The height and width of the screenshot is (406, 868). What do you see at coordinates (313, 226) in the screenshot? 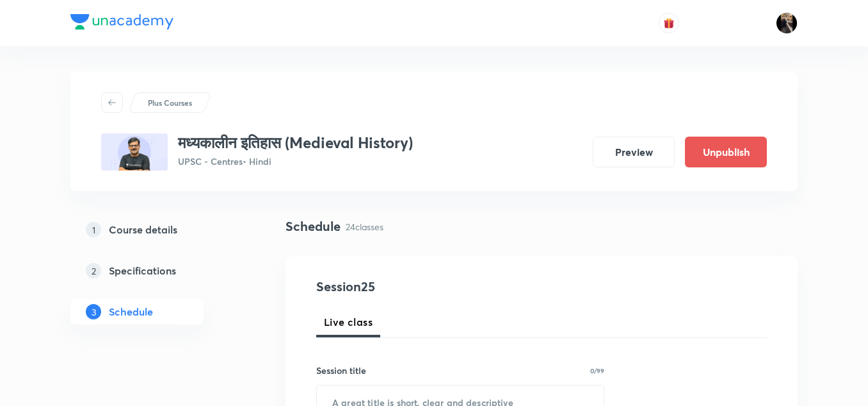
I see `h4: Schedule` at bounding box center [313, 226].